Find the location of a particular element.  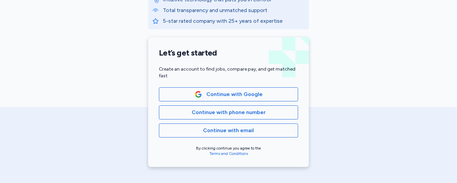

div: Create an account to find jobs, compare pay, and get matched fast is located at coordinates (228, 73).